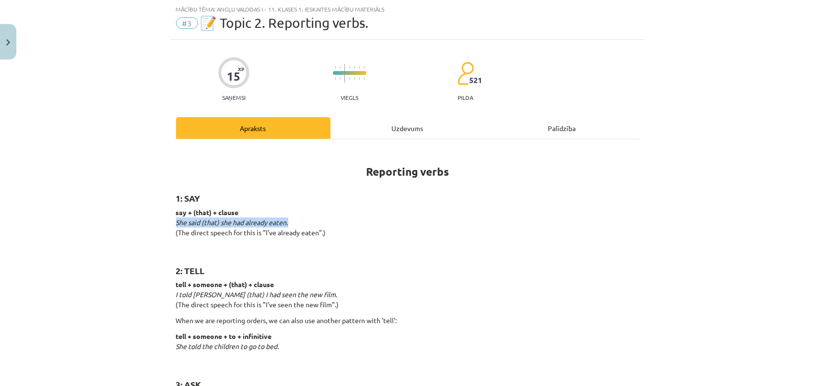  What do you see at coordinates (224, 336) in the screenshot?
I see `strong: tell + someone + to + infinitive` at bounding box center [224, 336].